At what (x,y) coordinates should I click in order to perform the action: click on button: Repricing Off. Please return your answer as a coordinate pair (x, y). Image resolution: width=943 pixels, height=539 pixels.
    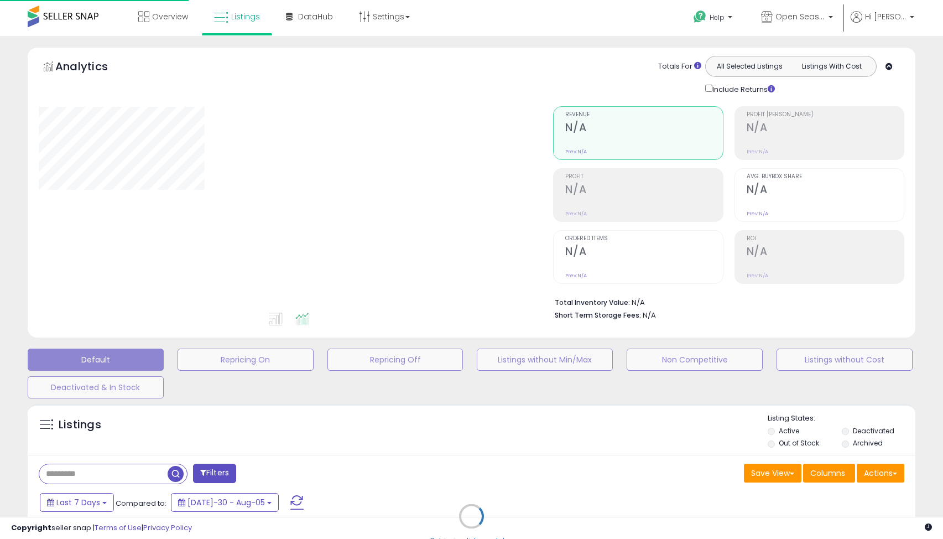
    Looking at the image, I should click on (396, 360).